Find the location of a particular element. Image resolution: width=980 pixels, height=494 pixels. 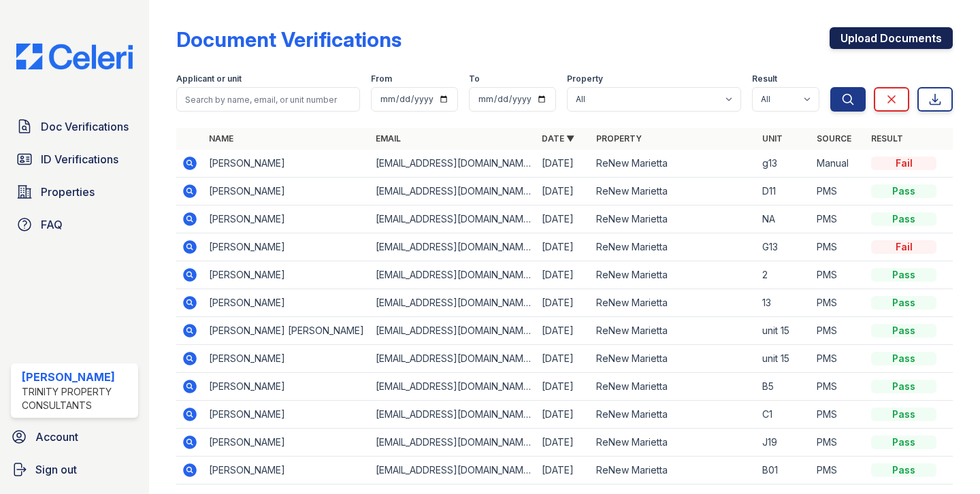

a: Upload Documents is located at coordinates (891, 38).